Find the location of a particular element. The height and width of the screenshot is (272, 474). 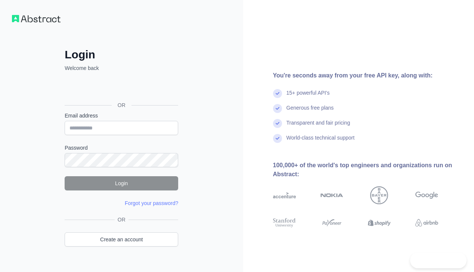

div: You're seconds away from your free API key, along with: is located at coordinates (368, 75).